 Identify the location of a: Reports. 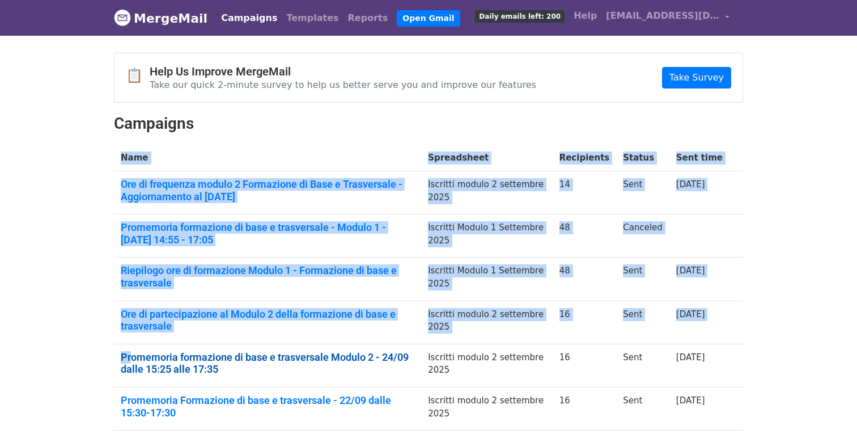
(368, 18).